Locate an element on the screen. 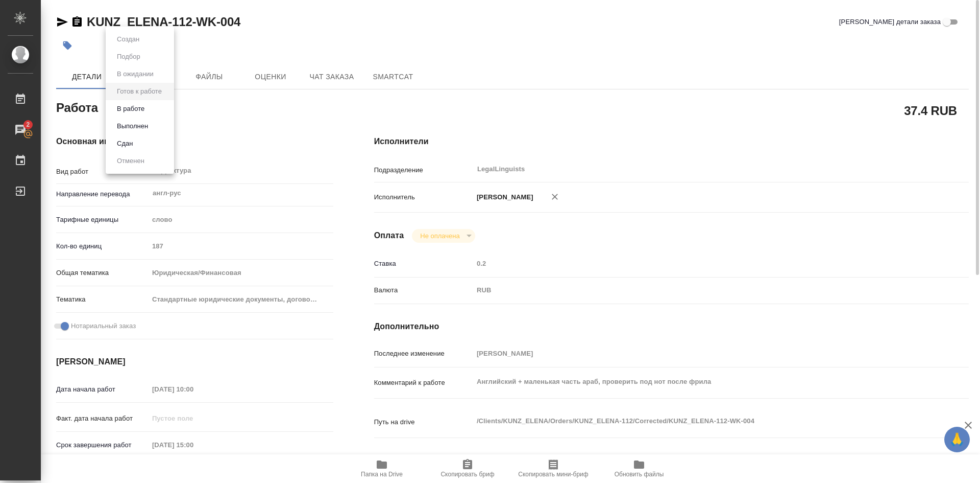  button: В работе is located at coordinates (131, 109).